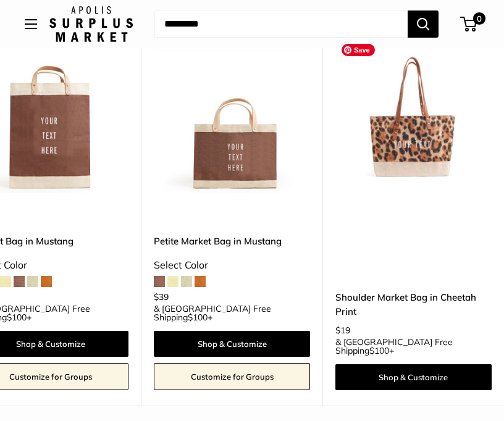 The image size is (504, 421). I want to click on img: description_Make it yours with custom printed text., so click(413, 115).